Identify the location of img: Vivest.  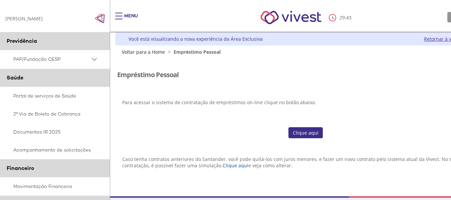
(291, 17).